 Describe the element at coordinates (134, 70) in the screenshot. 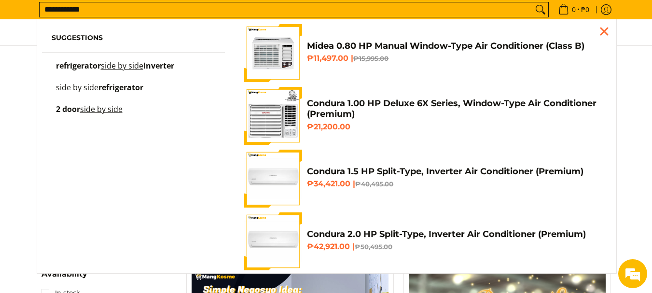

I see `a: refrigerator side by side inverter` at that location.